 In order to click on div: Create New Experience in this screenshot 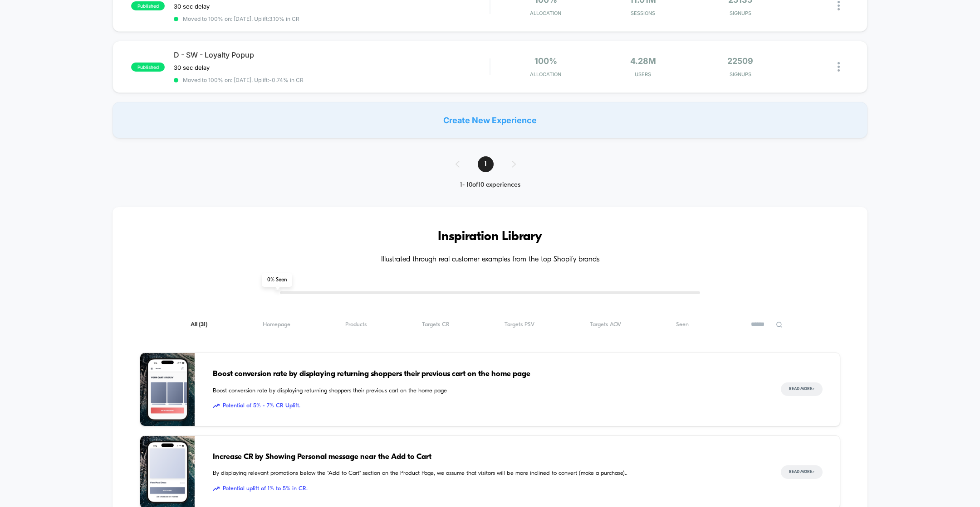, I will do `click(490, 120)`.